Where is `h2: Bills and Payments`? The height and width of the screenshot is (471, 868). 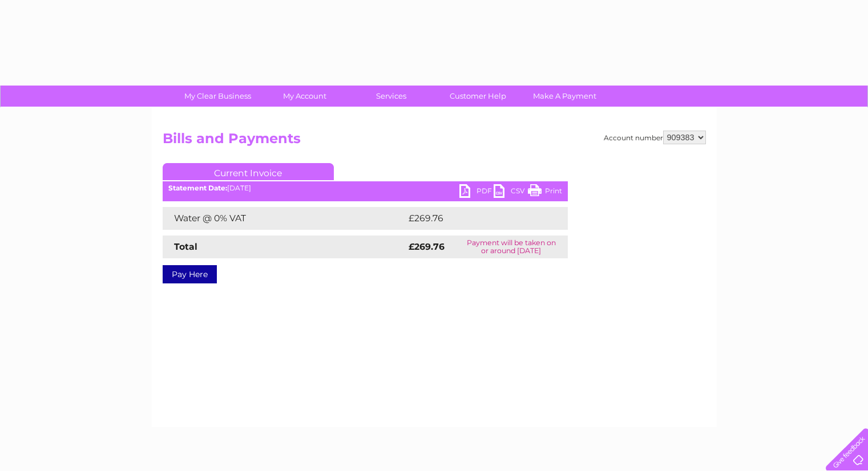 h2: Bills and Payments is located at coordinates (435, 141).